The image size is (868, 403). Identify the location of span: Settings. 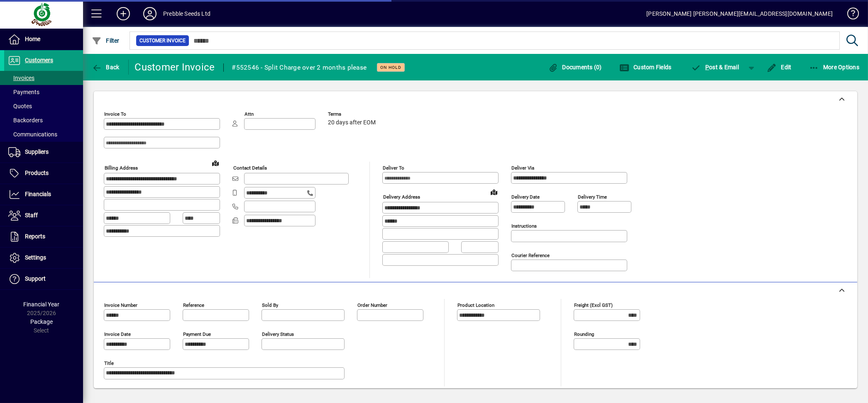
(36, 257).